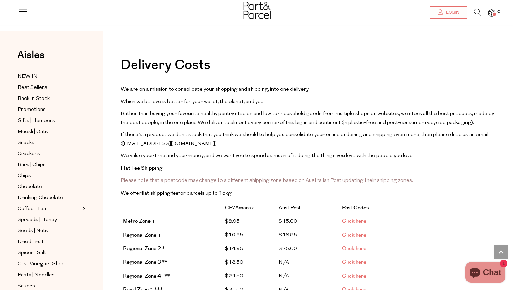  What do you see at coordinates (308, 222) in the screenshot?
I see `td: $15.00` at bounding box center [308, 222].